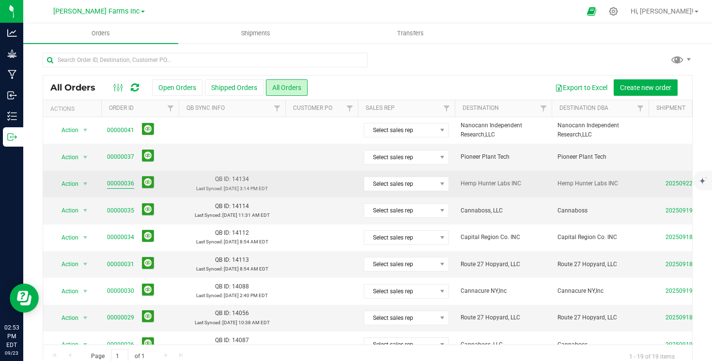 Image resolution: width=712 pixels, height=361 pixels. What do you see at coordinates (613, 11) in the screenshot?
I see `div: Manage settings` at bounding box center [613, 11].